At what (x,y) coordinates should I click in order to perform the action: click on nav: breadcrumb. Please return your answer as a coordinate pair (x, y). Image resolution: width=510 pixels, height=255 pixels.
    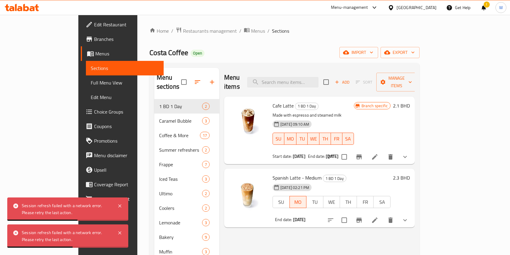
    Looking at the image, I should click on (284, 31).